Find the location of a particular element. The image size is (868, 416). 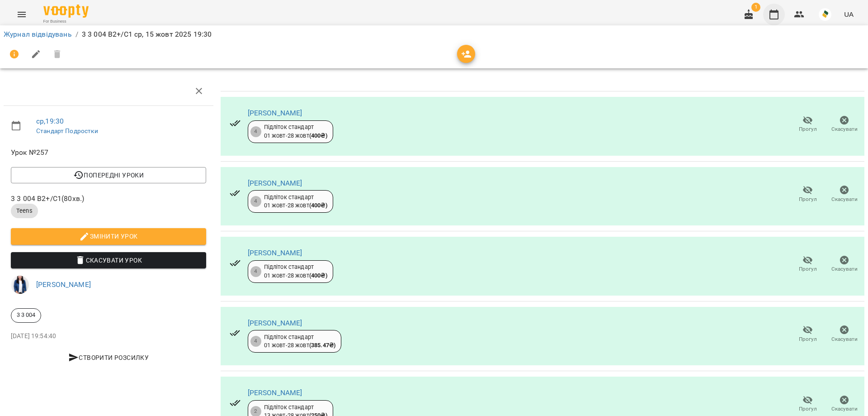

button: UA is located at coordinates (849, 14).